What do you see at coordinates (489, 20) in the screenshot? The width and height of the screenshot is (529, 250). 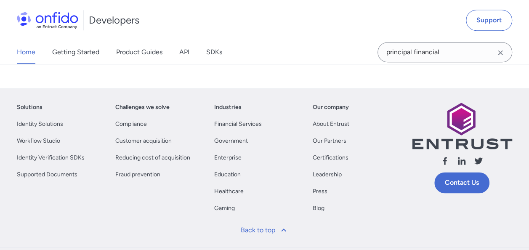 I see `a: Support` at bounding box center [489, 20].